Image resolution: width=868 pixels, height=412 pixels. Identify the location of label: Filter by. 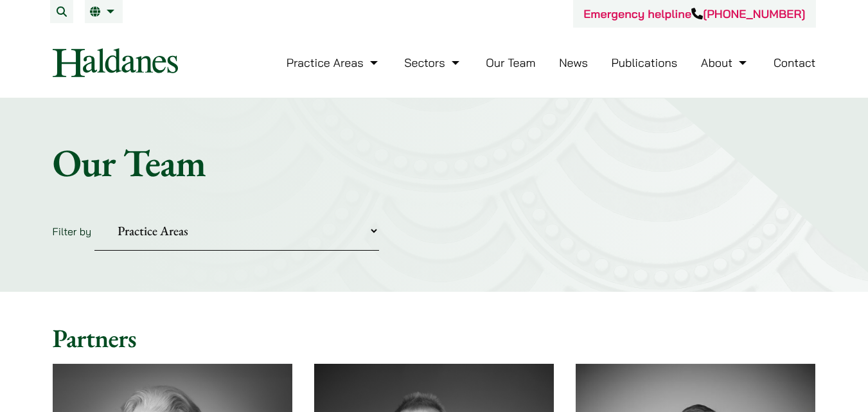
(72, 231).